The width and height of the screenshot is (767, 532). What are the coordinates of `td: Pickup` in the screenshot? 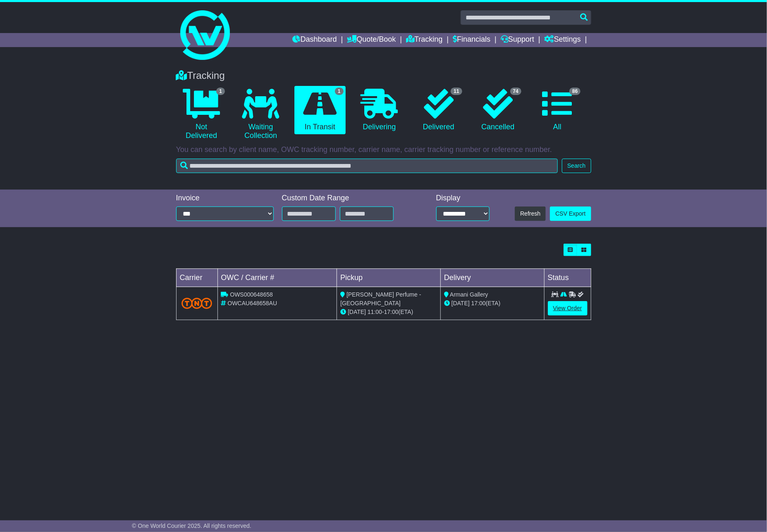 It's located at (389, 278).